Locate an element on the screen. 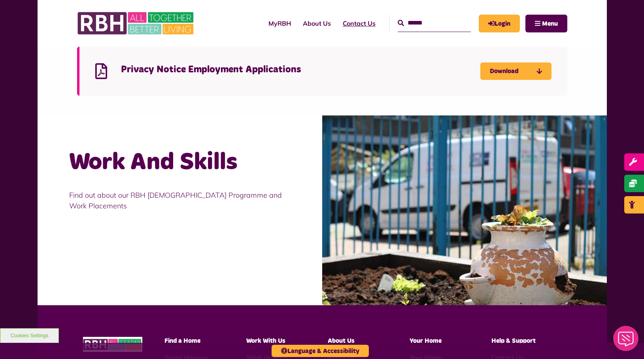 The width and height of the screenshot is (644, 359). a: Contact Us is located at coordinates (359, 23).